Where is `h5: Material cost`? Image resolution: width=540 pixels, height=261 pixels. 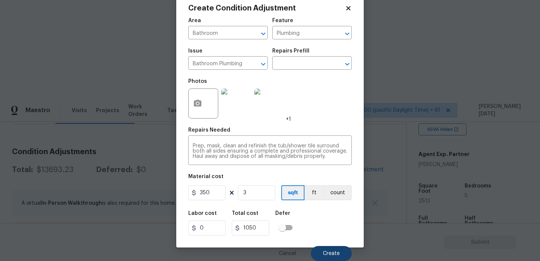 h5: Material cost is located at coordinates (206, 177).